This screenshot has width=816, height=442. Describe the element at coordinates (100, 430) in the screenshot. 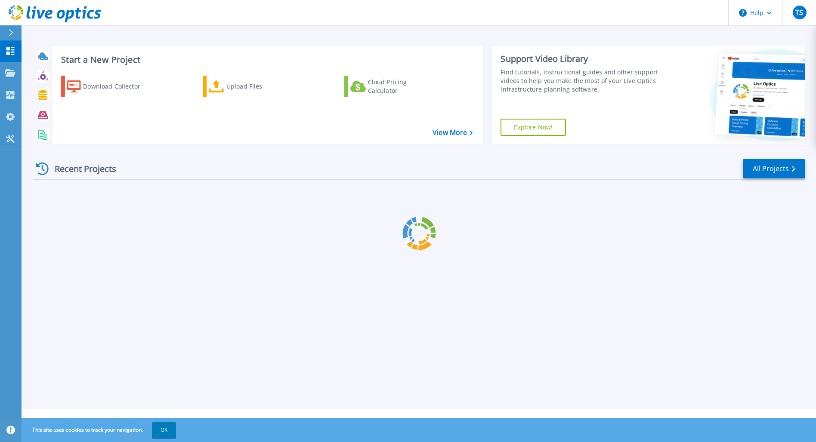

I see `span: This site uses cookies to track your navigation.` at that location.